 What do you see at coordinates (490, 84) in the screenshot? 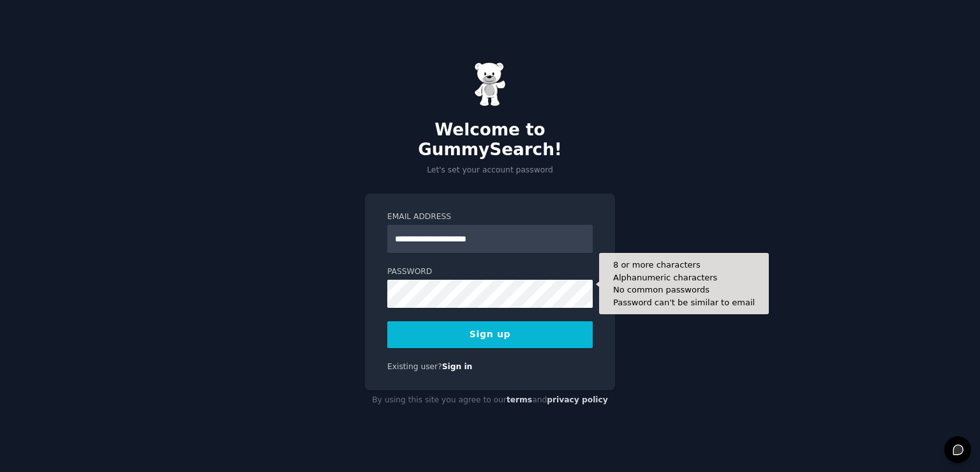
I see `img: Gummy Bear` at bounding box center [490, 84].